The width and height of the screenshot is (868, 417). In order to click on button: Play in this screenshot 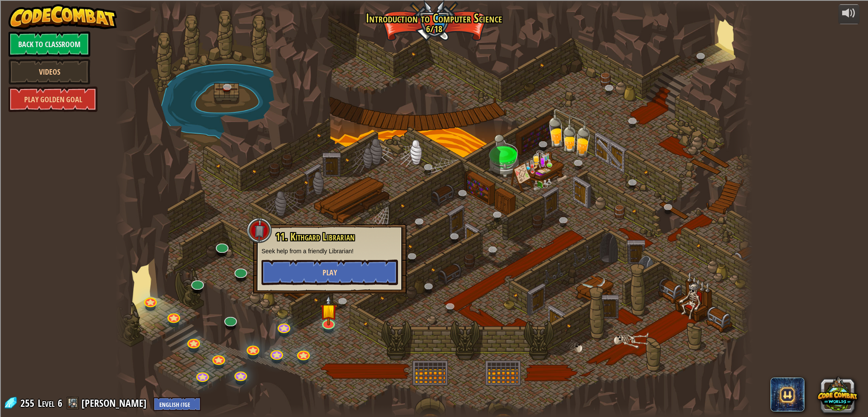, I will do `click(330, 272)`.